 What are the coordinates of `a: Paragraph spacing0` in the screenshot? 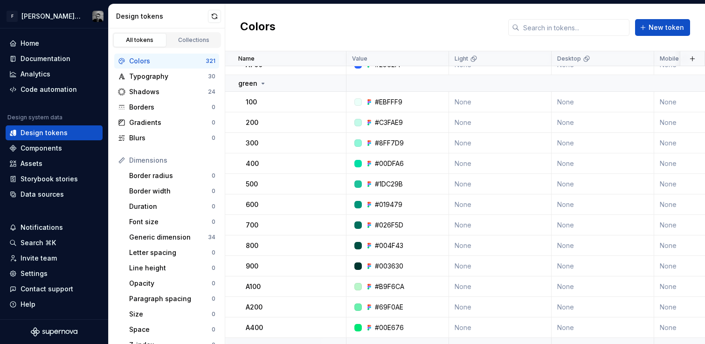 It's located at (172, 299).